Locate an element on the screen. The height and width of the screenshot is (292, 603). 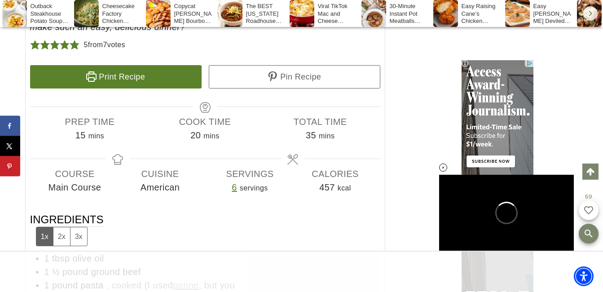
a: Pin Recipe is located at coordinates (295, 77).